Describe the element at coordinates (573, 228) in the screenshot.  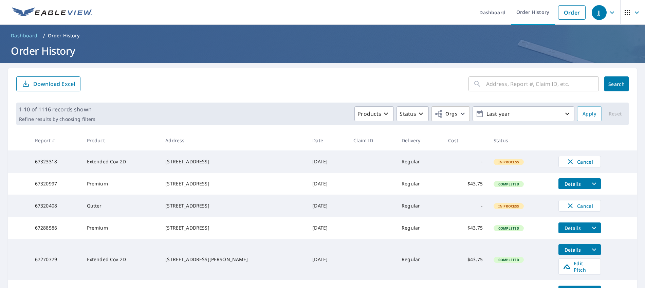
I see `button: detailsBtn-67288586` at that location.